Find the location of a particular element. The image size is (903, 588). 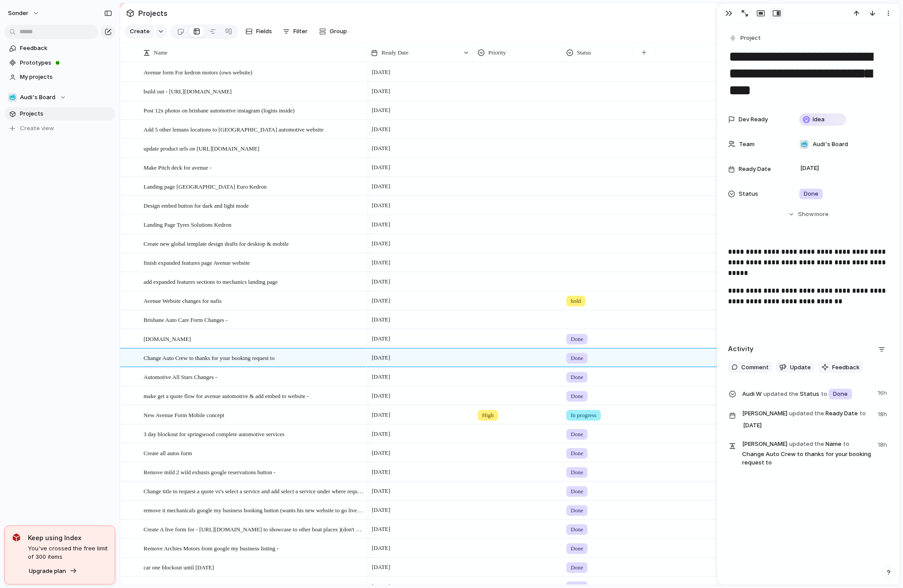

button: Comment is located at coordinates (750, 368).